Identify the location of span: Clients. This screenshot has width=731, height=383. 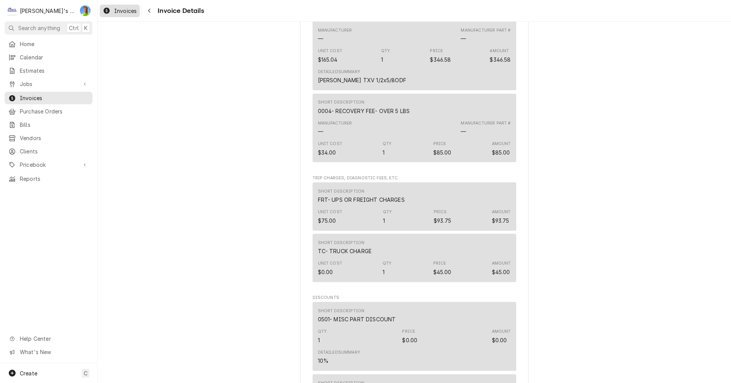
(54, 151).